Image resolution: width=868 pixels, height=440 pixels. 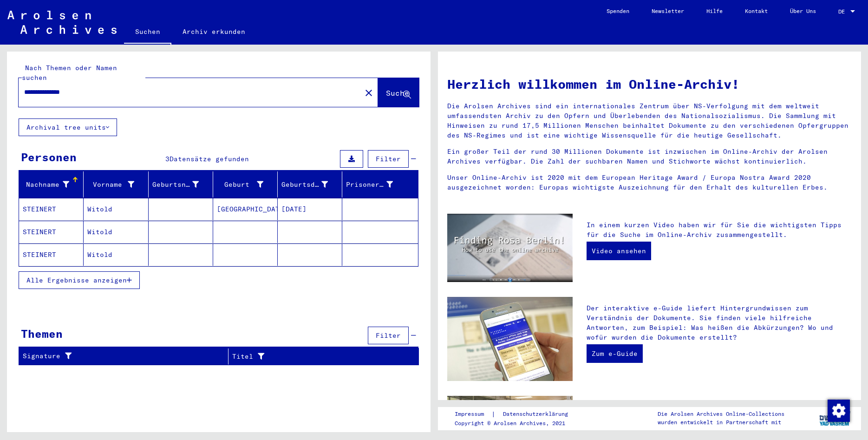 What do you see at coordinates (245, 184) in the screenshot?
I see `mat-header-cell: Geburt‏` at bounding box center [245, 184].